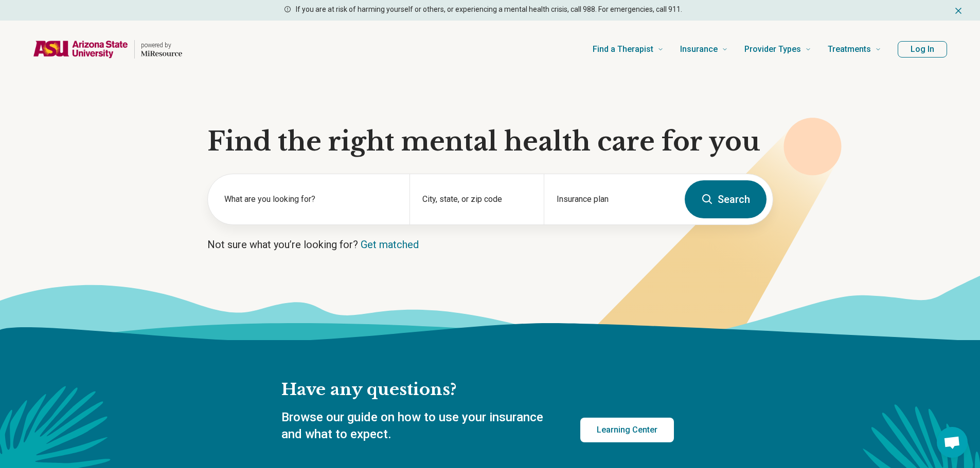  Describe the element at coordinates (623, 49) in the screenshot. I see `span: Find a Therapist` at that location.